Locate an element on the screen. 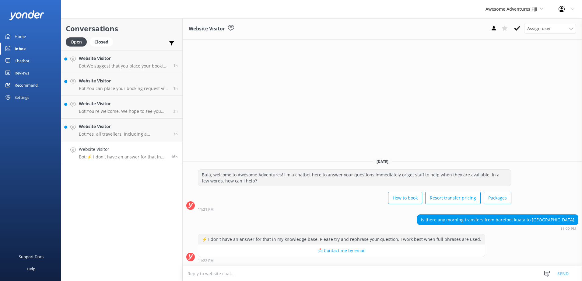  h3: Website Visitor is located at coordinates (207, 29).